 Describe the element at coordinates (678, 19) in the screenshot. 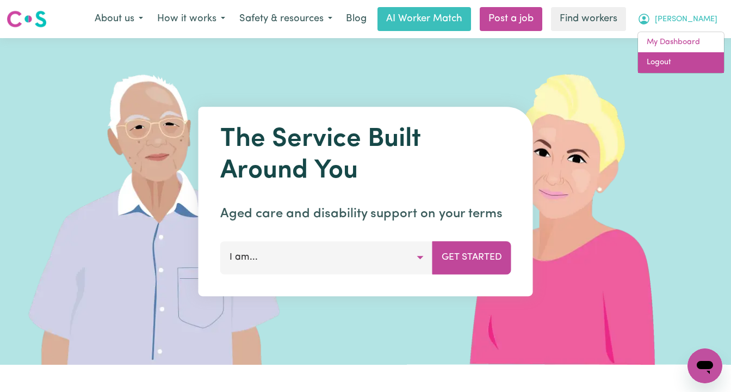

I see `button: My Account` at that location.